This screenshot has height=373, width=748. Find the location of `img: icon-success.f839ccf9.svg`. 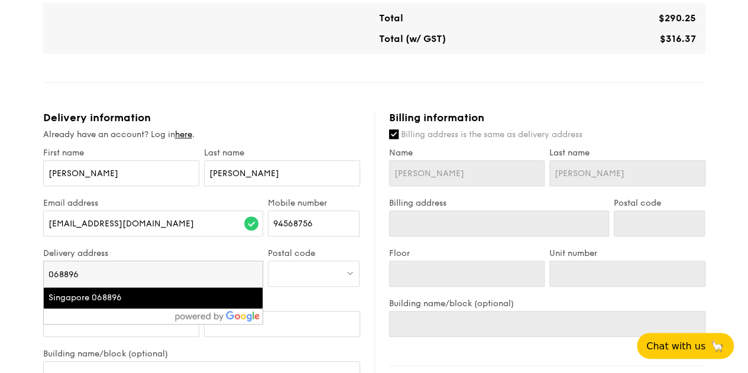

img: icon-success.f839ccf9.svg is located at coordinates (251, 224).